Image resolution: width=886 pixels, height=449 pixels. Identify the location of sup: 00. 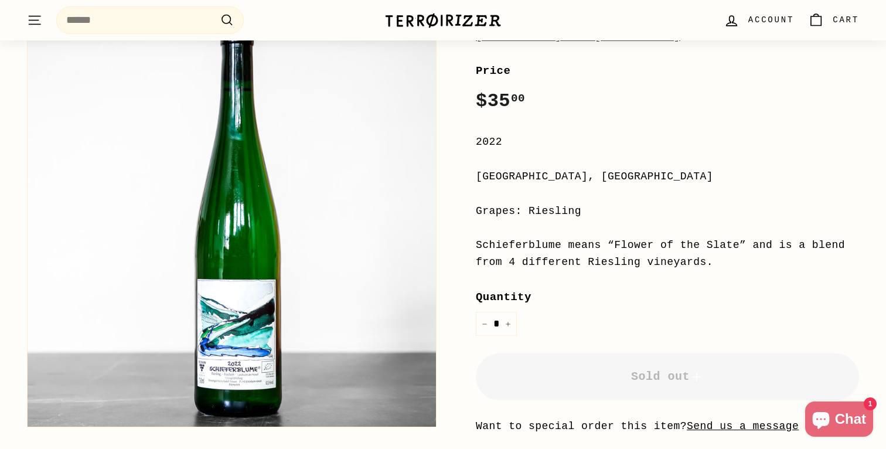
(518, 98).